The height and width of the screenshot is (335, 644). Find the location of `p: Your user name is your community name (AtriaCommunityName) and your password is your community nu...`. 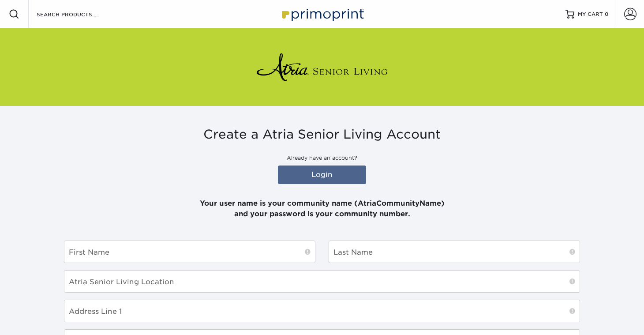

p: Your user name is your community name (AtriaCommunityName) and your password is your community nu... is located at coordinates (322, 203).